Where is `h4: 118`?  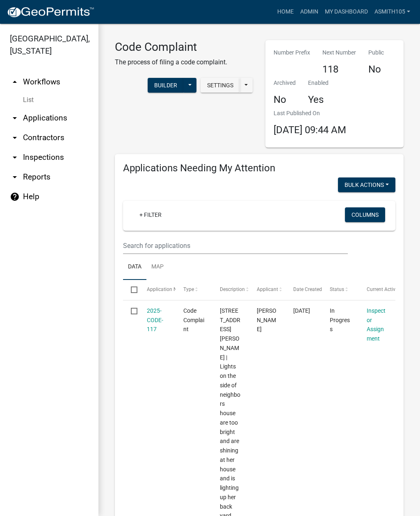
h4: 118 is located at coordinates (339, 69).